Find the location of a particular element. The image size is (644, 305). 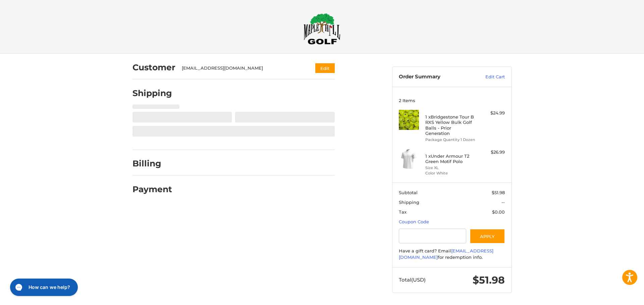

h4: 1 x Under Armour T2 Green Motif Polo is located at coordinates (451, 159).